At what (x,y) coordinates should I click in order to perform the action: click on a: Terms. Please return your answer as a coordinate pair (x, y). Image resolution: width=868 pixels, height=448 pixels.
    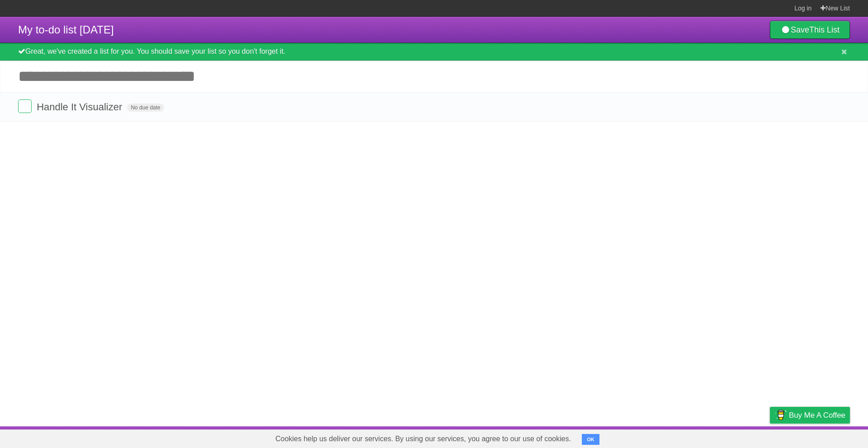
    Looking at the image, I should click on (737, 437).